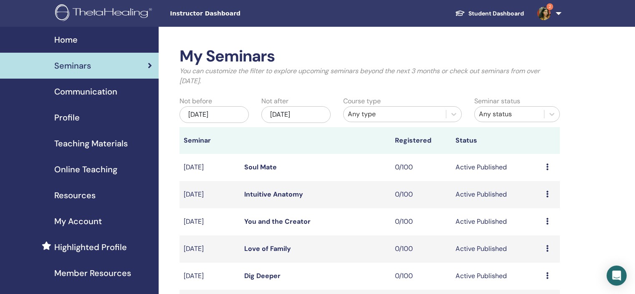  What do you see at coordinates (86, 91) in the screenshot?
I see `span: Communication` at bounding box center [86, 91].